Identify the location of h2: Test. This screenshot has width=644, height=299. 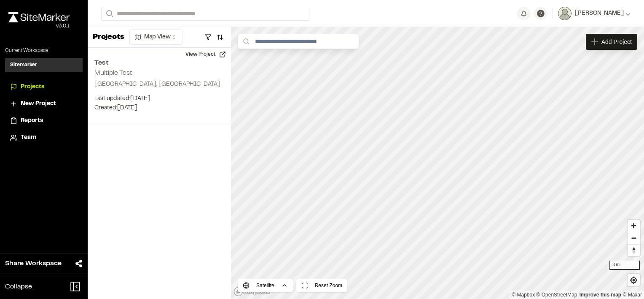
(159, 63).